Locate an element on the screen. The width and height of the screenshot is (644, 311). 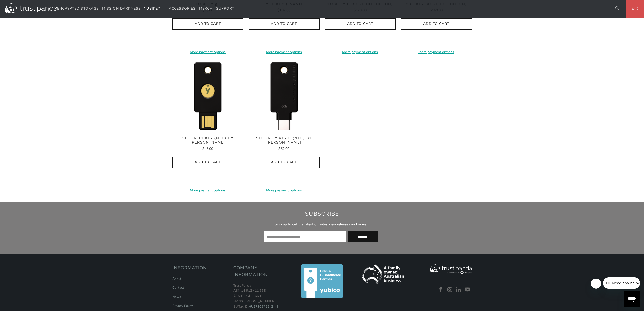
a: Accessories is located at coordinates (182, 9).